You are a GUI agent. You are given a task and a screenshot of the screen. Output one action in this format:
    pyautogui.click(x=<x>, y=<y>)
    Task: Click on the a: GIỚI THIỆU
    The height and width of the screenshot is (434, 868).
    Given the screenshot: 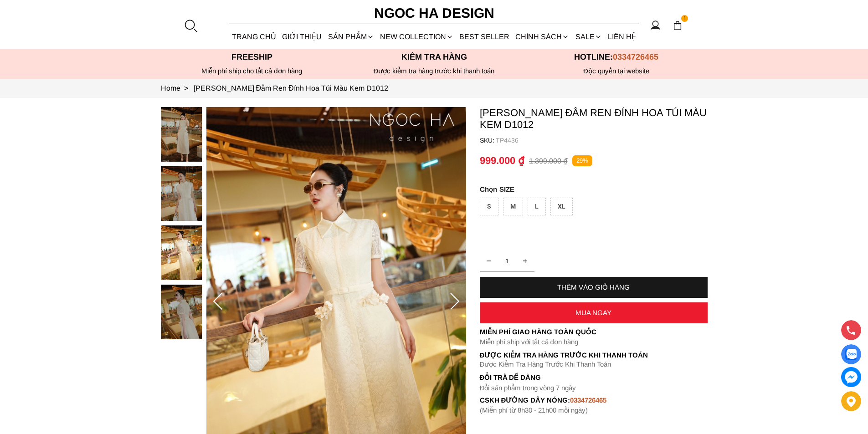 What is the action you would take?
    pyautogui.click(x=302, y=37)
    